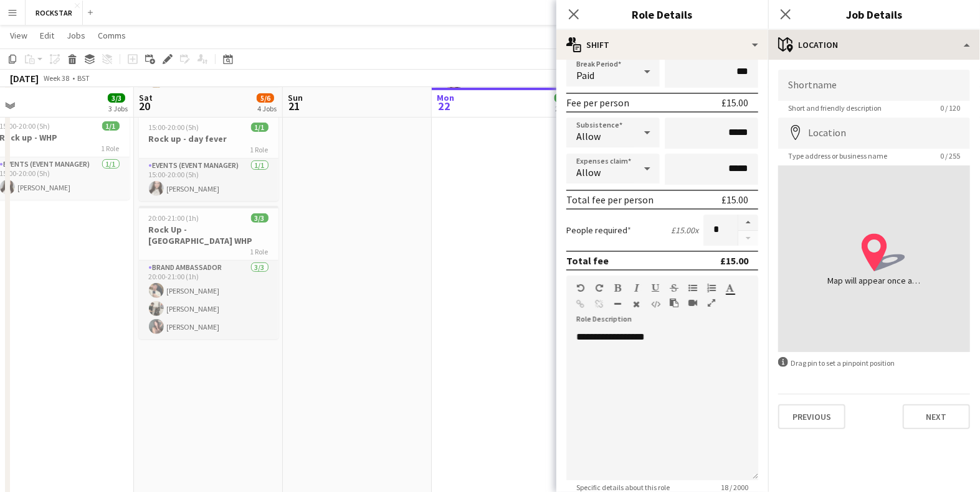  What do you see at coordinates (112, 36) in the screenshot?
I see `a: Comms` at bounding box center [112, 36].